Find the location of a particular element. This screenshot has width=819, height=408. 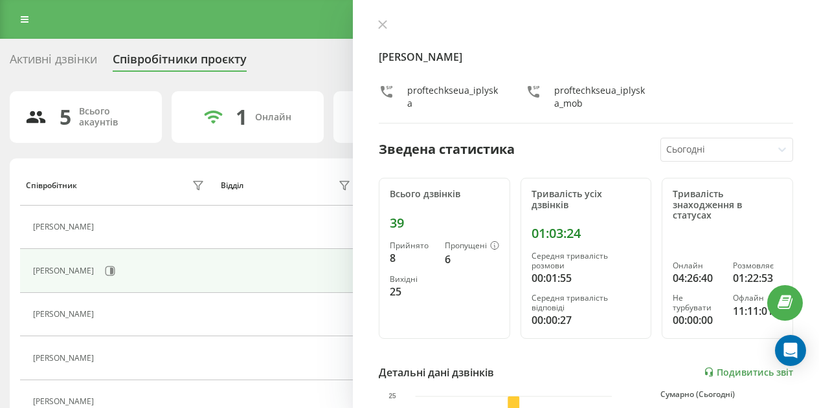

text: 25 is located at coordinates (392, 396).